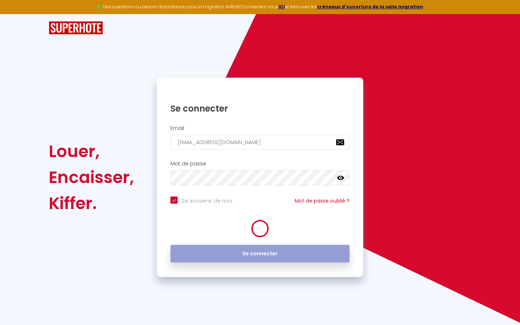 The height and width of the screenshot is (325, 520). What do you see at coordinates (76, 28) in the screenshot?
I see `img: SuperHote logo` at bounding box center [76, 28].